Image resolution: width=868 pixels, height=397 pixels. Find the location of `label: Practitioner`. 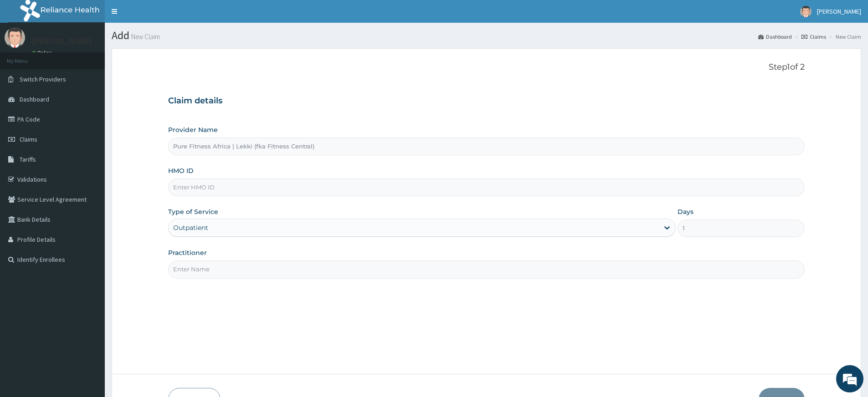

label: Practitioner is located at coordinates (187, 252).